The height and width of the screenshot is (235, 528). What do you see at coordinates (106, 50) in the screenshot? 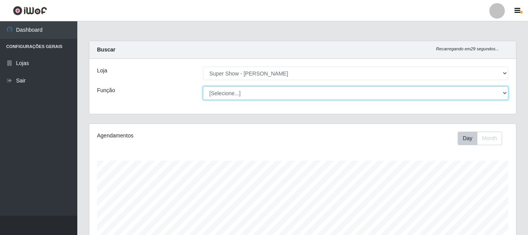
I see `strong: Buscar` at bounding box center [106, 50].